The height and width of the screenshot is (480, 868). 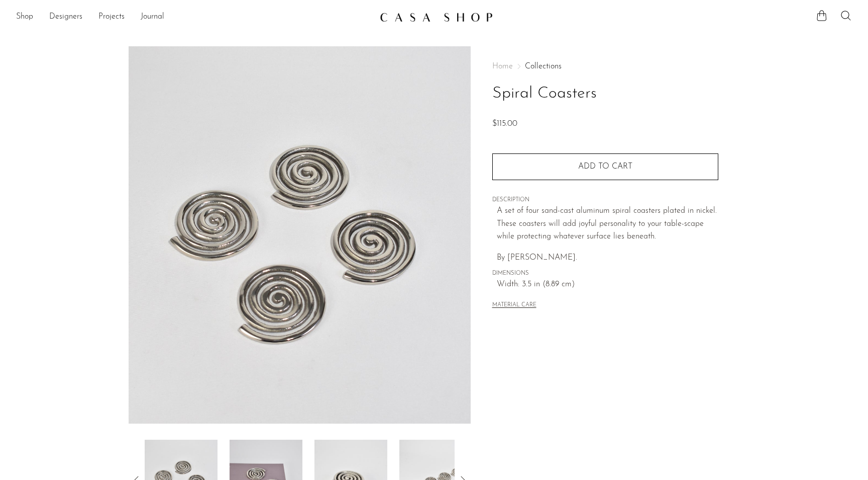 I want to click on button: MATERIAL CARE, so click(x=515, y=306).